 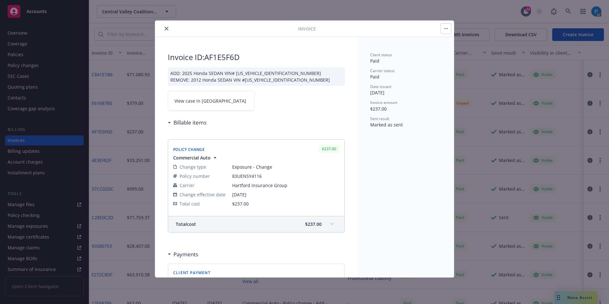 What do you see at coordinates (381, 86) in the screenshot?
I see `span: Date issued` at bounding box center [381, 86].